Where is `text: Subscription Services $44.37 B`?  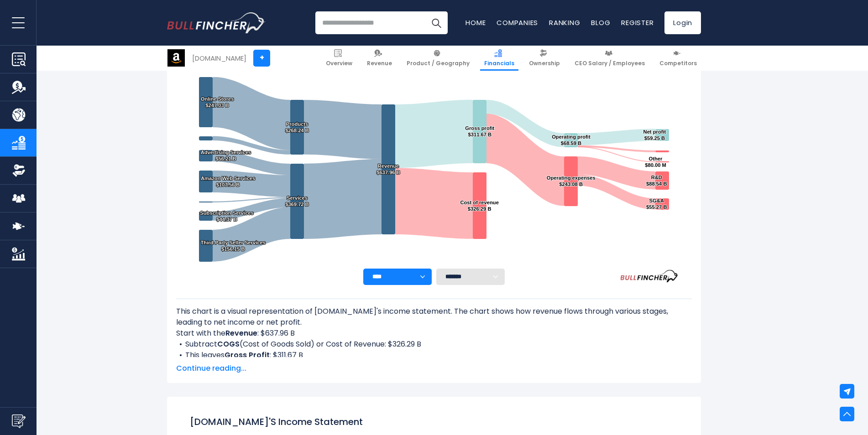
text: Subscription Services $44.37 B is located at coordinates (227, 216).